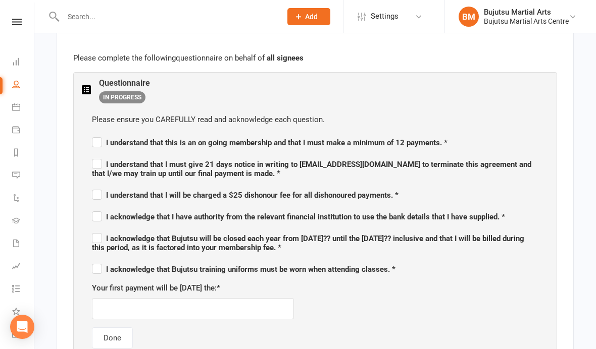  What do you see at coordinates (122, 97) in the screenshot?
I see `span: IN PROGRESS` at bounding box center [122, 97].